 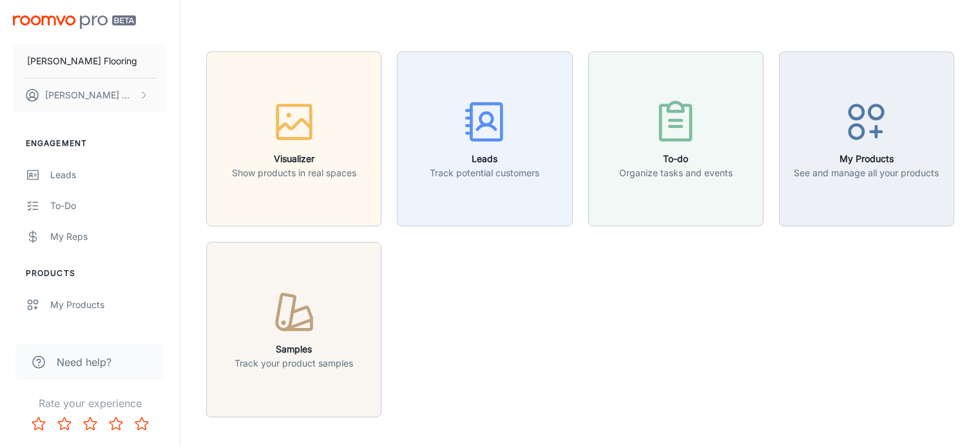 What do you see at coordinates (294, 173) in the screenshot?
I see `p: Show products in real spaces` at bounding box center [294, 173].